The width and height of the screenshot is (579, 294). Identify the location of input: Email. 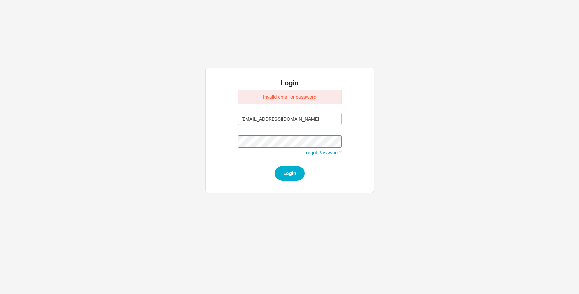
(290, 119).